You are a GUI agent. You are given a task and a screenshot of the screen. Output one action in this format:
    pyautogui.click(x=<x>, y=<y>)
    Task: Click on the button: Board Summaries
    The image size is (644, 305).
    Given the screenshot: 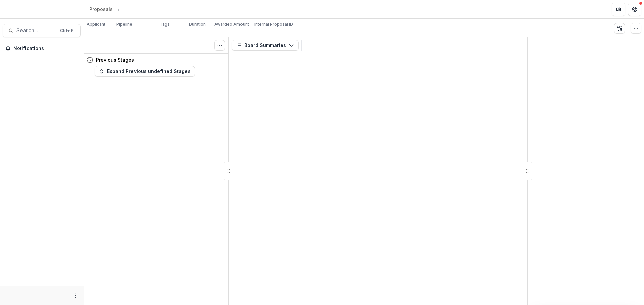 What is the action you would take?
    pyautogui.click(x=265, y=45)
    